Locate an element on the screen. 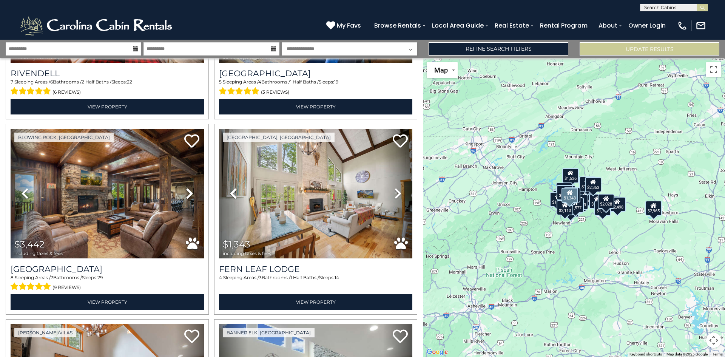 The height and width of the screenshot is (357, 725). img: mail-regular-white.png is located at coordinates (701, 26).